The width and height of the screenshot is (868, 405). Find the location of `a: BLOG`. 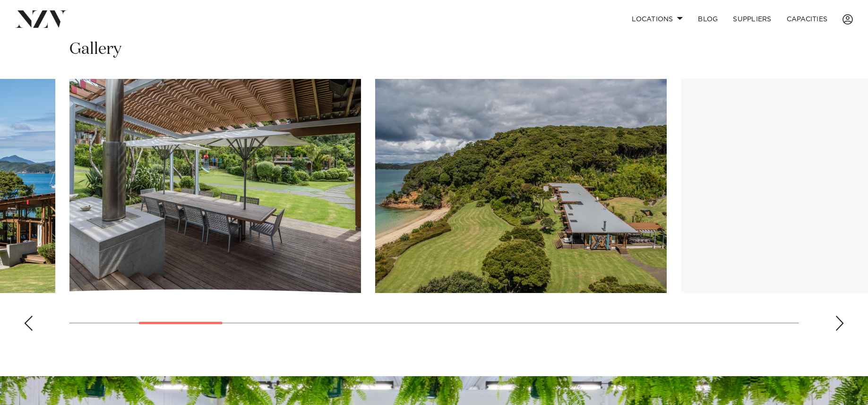

a: BLOG is located at coordinates (707, 19).